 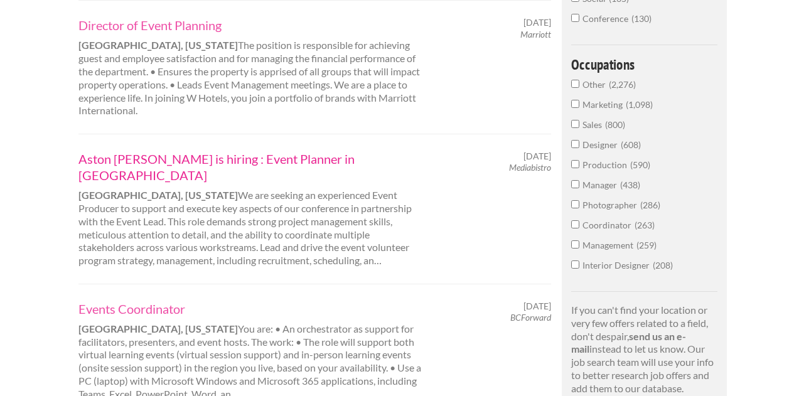 What do you see at coordinates (642, 18) in the screenshot?
I see `span: 130` at bounding box center [642, 18].